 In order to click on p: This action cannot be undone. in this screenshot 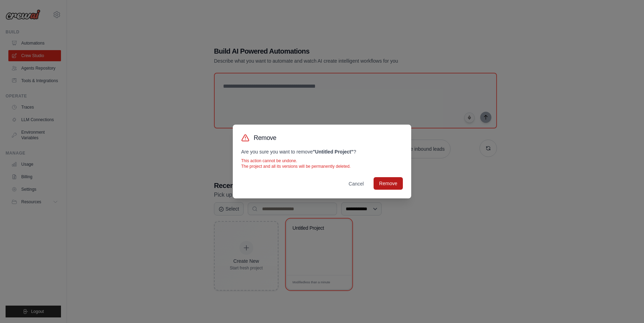, I will do `click(322, 161)`.